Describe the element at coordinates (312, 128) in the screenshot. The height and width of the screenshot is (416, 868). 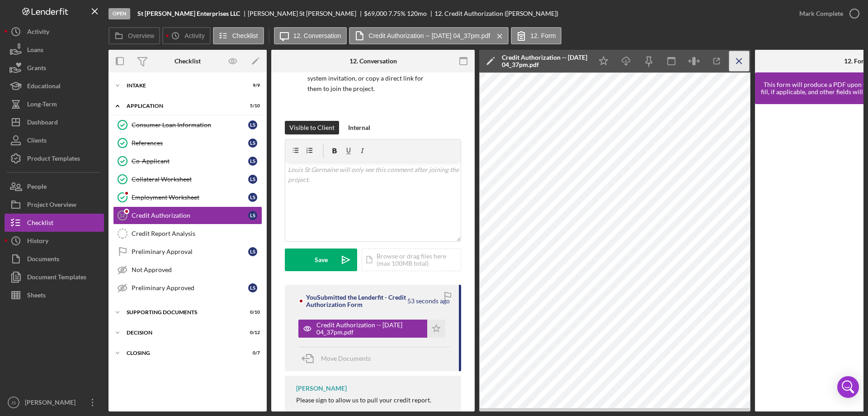
I see `button: Visible to Client` at that location.